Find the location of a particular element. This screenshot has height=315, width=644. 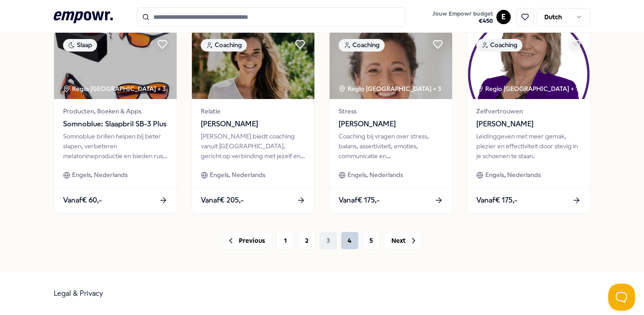

span: Jouw Empowr budget is located at coordinates (462, 14).